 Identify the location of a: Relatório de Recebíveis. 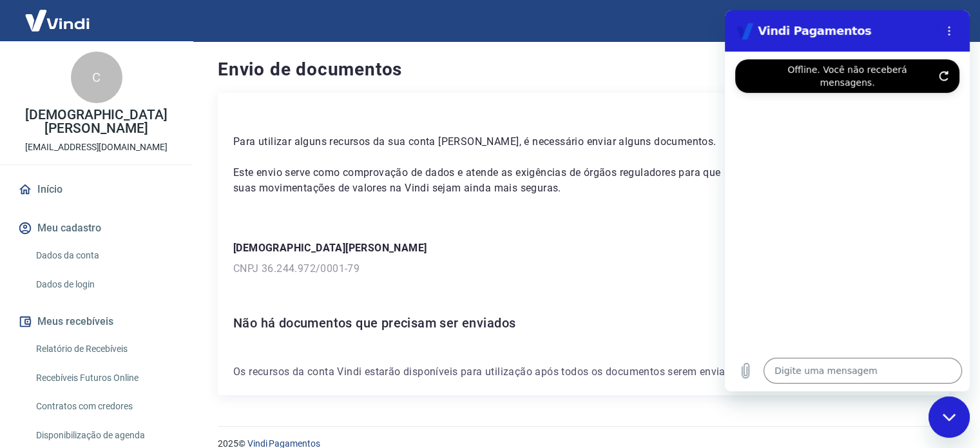
(103, 349).